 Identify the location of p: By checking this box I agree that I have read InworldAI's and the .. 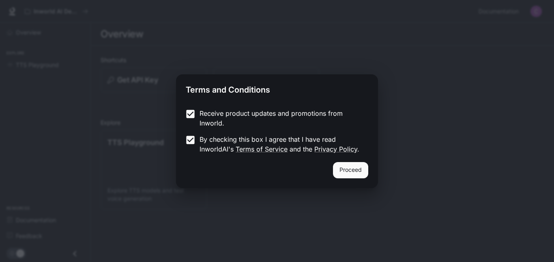
(281, 144).